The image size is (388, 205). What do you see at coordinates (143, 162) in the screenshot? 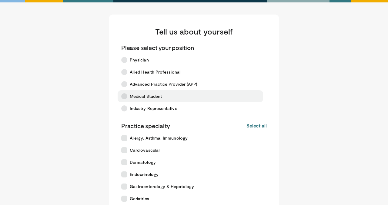
I see `span: Dermatology` at bounding box center [143, 162].